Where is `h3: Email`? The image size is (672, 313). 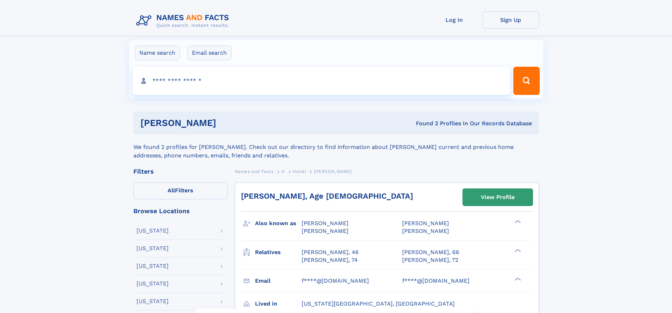 h3: Email is located at coordinates (278, 281).